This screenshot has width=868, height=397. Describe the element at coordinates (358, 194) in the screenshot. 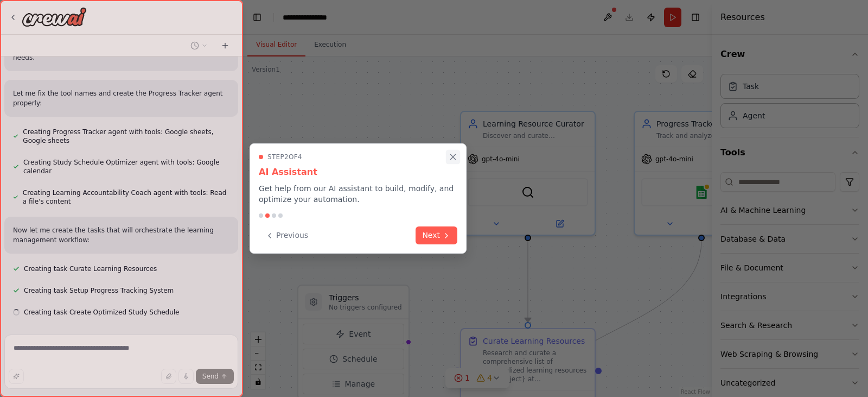

I see `p: Get help from our AI assistant to build, modify, and optimize your automation.` at that location.